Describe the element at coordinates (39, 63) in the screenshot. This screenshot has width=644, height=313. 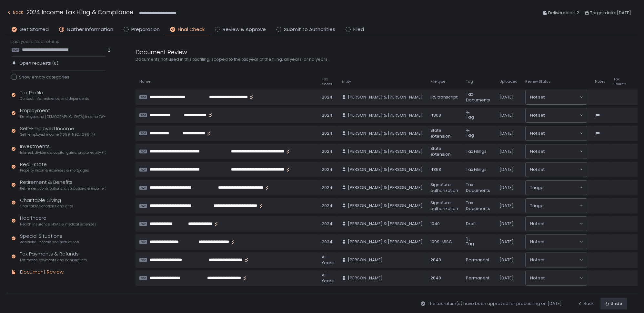
I see `span: Open requests (0)` at that location.